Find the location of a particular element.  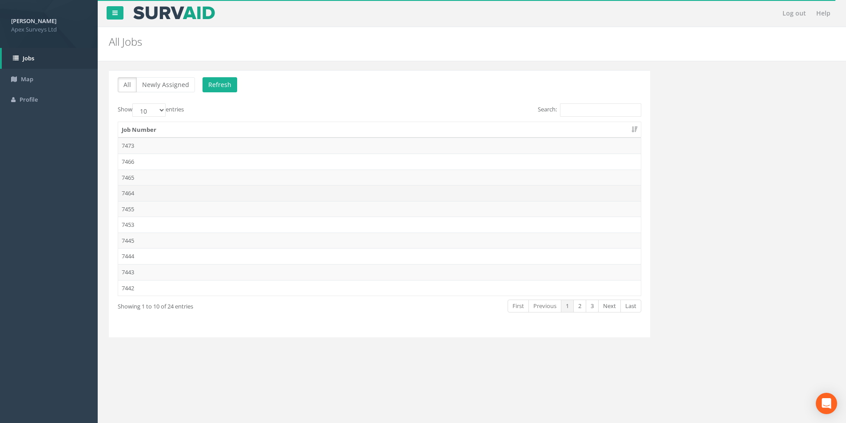

h2: All Jobs is located at coordinates (410, 42).